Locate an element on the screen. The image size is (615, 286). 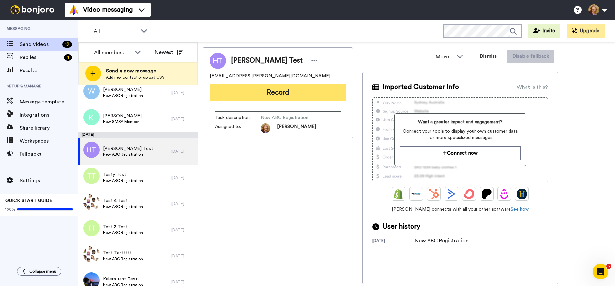
span: User history is located at coordinates (401, 227).